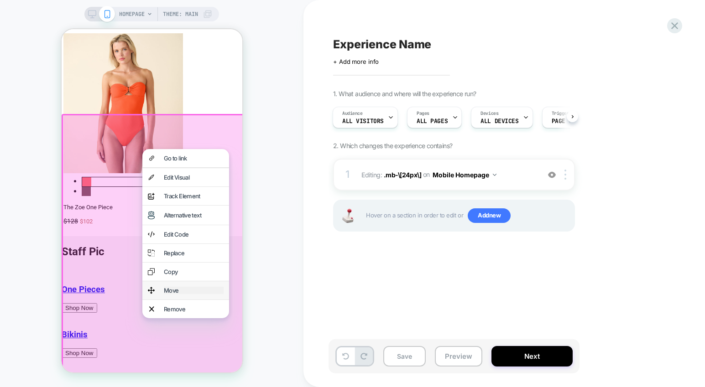 The height and width of the screenshot is (387, 705). I want to click on div: Copy, so click(132, 243).